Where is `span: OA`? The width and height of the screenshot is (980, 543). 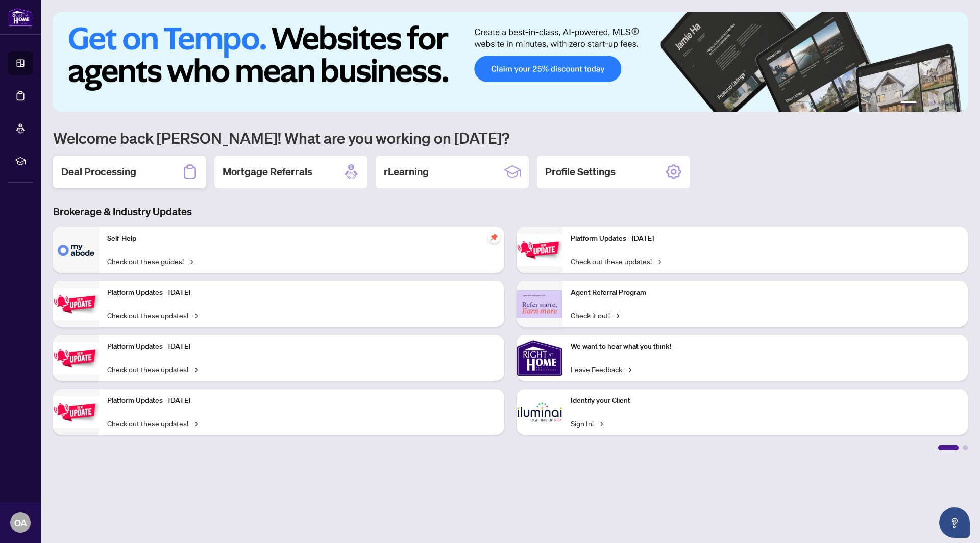
span: OA is located at coordinates (21, 523).